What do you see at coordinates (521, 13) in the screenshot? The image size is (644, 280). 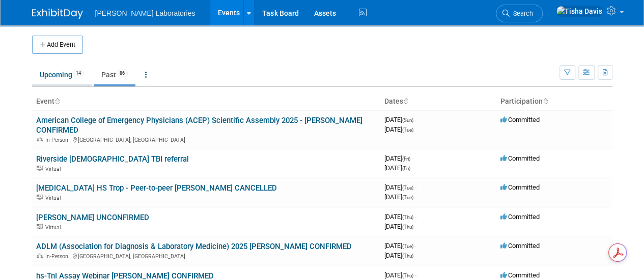 I see `span: Search` at bounding box center [521, 13].